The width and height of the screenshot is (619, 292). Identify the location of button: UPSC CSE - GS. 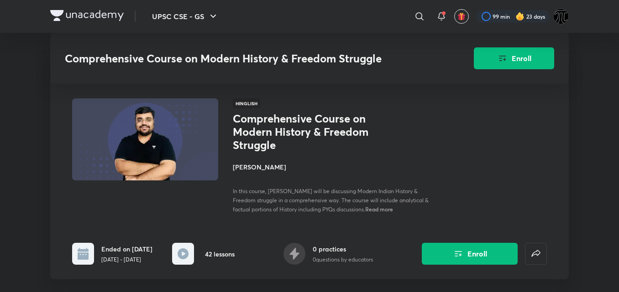
(185, 16).